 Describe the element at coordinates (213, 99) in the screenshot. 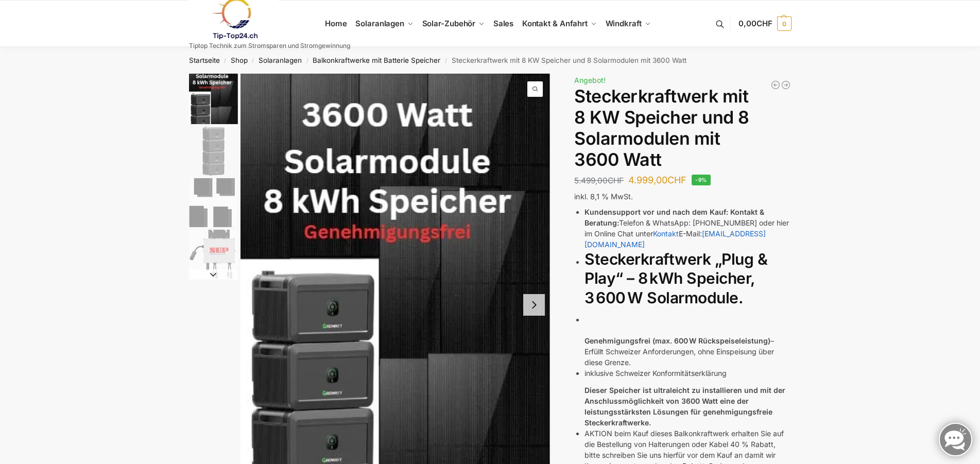

I see `img: 8kw-3600-watt-Collage.jpg` at that location.